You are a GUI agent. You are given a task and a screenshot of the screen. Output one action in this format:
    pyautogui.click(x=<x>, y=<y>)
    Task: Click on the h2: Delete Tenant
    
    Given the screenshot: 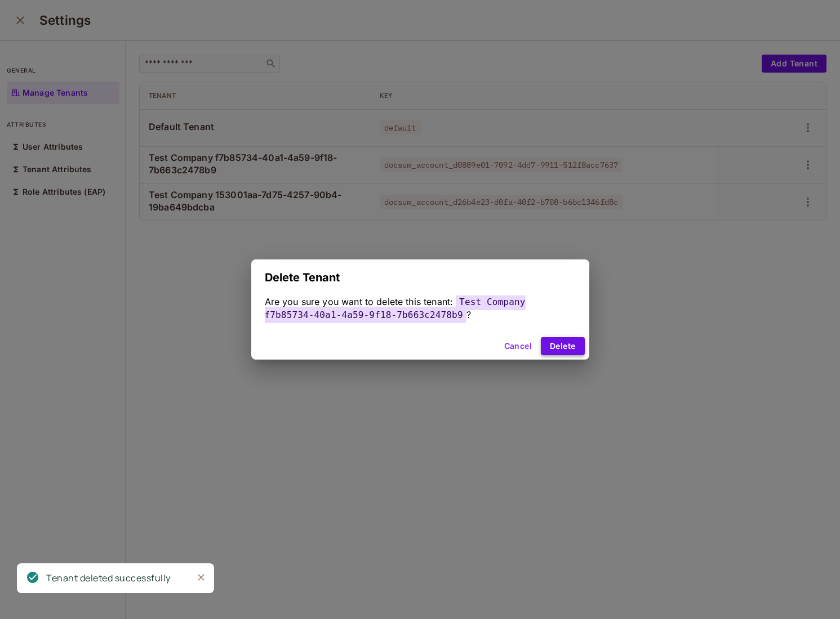 What is the action you would take?
    pyautogui.click(x=420, y=277)
    